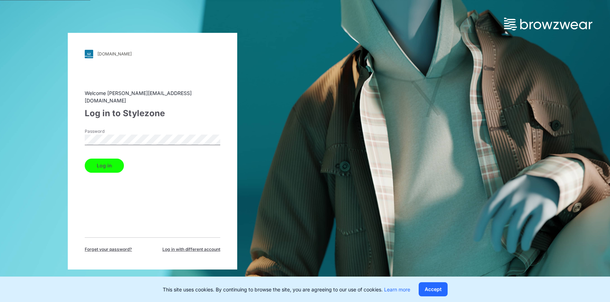  Describe the element at coordinates (109, 131) in the screenshot. I see `label: Password` at that location.